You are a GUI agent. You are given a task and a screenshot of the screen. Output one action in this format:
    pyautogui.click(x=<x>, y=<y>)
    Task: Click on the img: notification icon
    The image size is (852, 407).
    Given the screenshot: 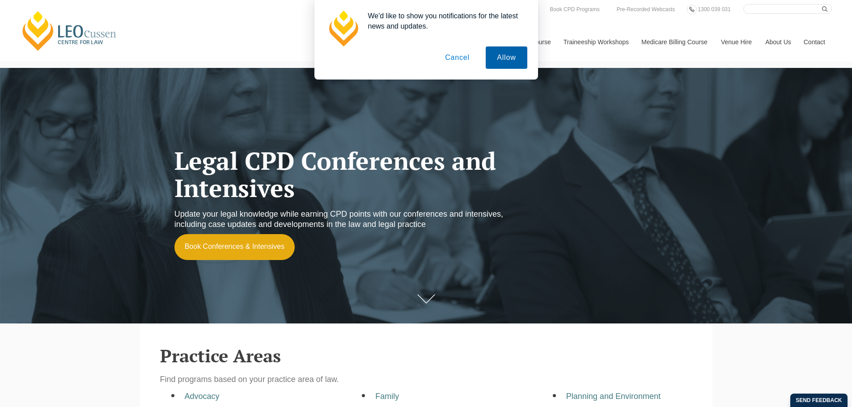 What is the action you would take?
    pyautogui.click(x=343, y=29)
    